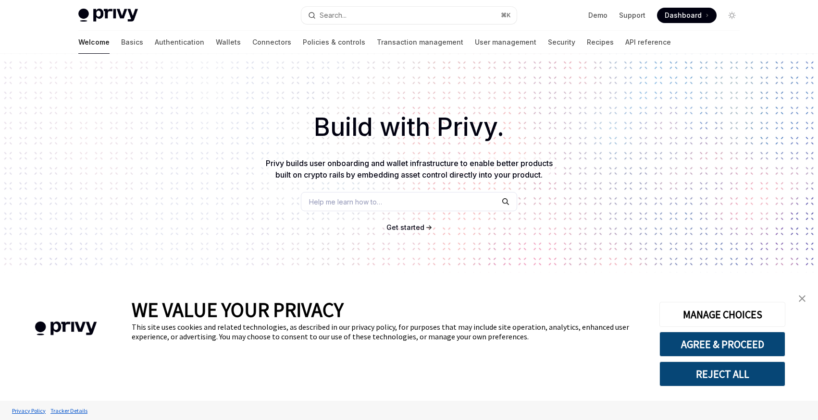  Describe the element at coordinates (722, 344) in the screenshot. I see `button: AGREE & PROCEED` at that location.